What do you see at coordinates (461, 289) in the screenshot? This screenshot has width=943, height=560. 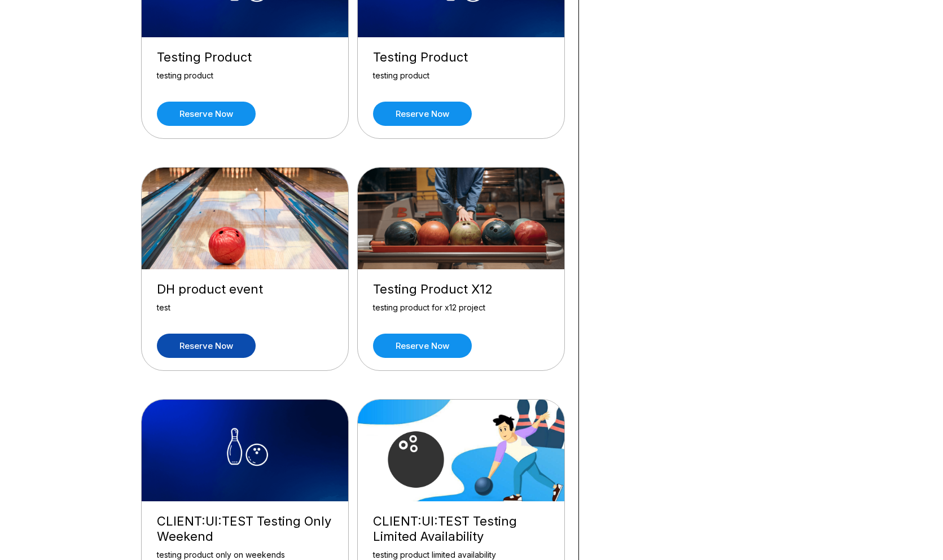 I see `div: Testing Product X12` at bounding box center [461, 289].